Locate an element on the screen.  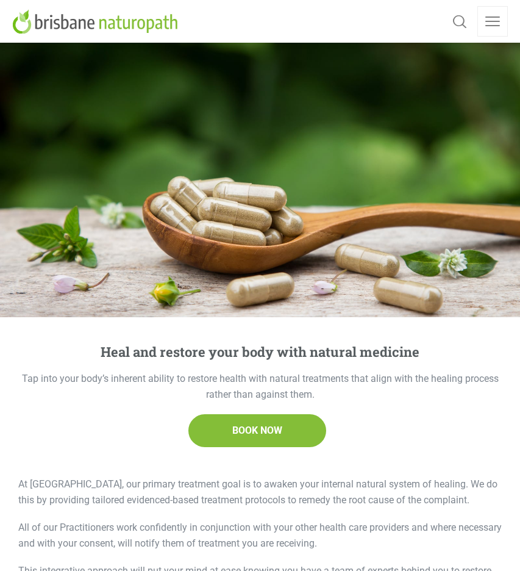
div: Tap into your body’s inherent ability to restore health with natural treatments that align with t... is located at coordinates (260, 386).